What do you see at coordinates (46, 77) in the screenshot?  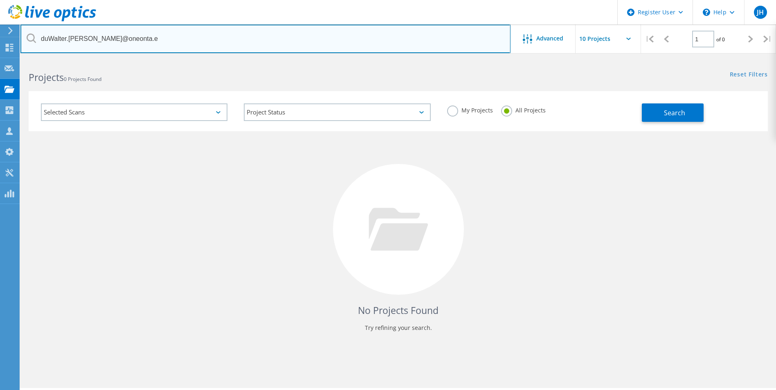 I see `b: Projects` at bounding box center [46, 77].